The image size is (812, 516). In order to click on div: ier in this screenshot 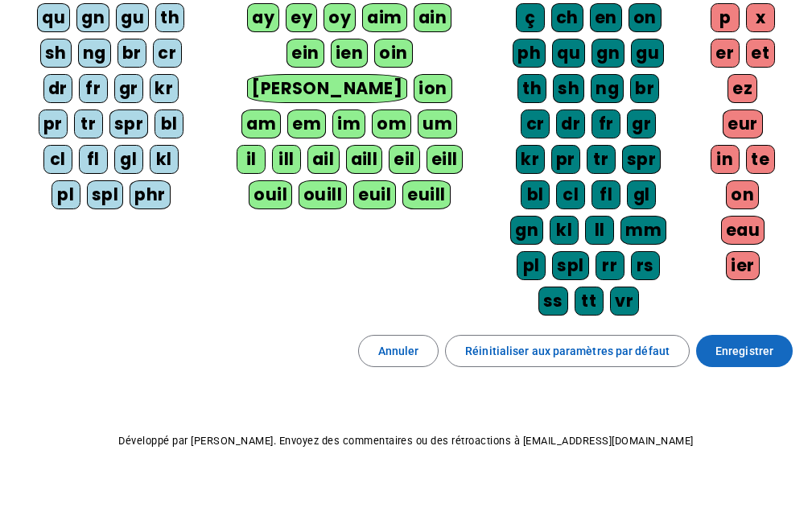, I will do `click(743, 266)`.